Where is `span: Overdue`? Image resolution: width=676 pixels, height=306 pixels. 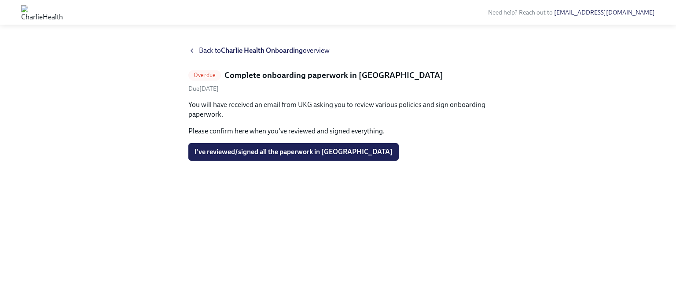 span: Overdue is located at coordinates (205, 75).